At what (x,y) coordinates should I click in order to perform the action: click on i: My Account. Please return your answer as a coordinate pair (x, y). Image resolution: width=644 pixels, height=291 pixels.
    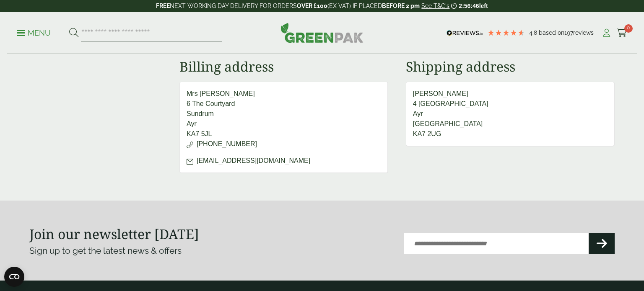
    Looking at the image, I should click on (606, 33).